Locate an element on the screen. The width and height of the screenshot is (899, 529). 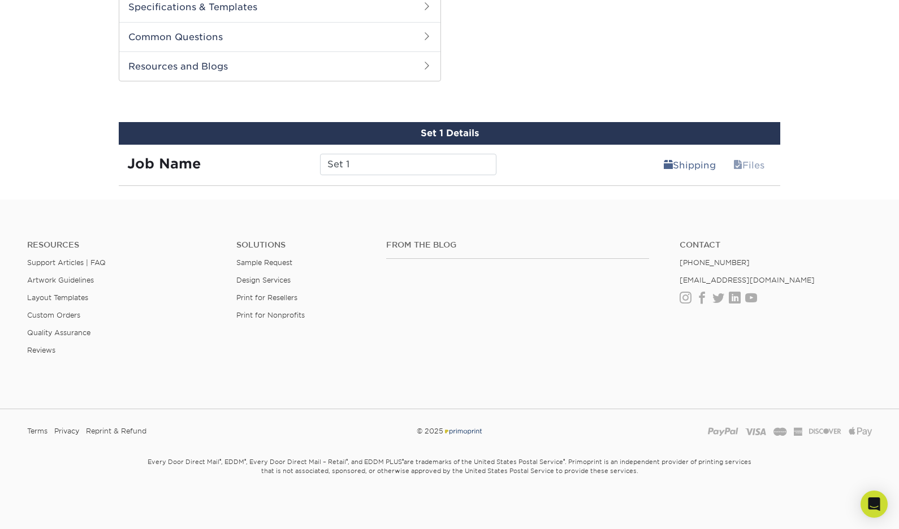
div: Open Intercom Messenger is located at coordinates (874, 504).